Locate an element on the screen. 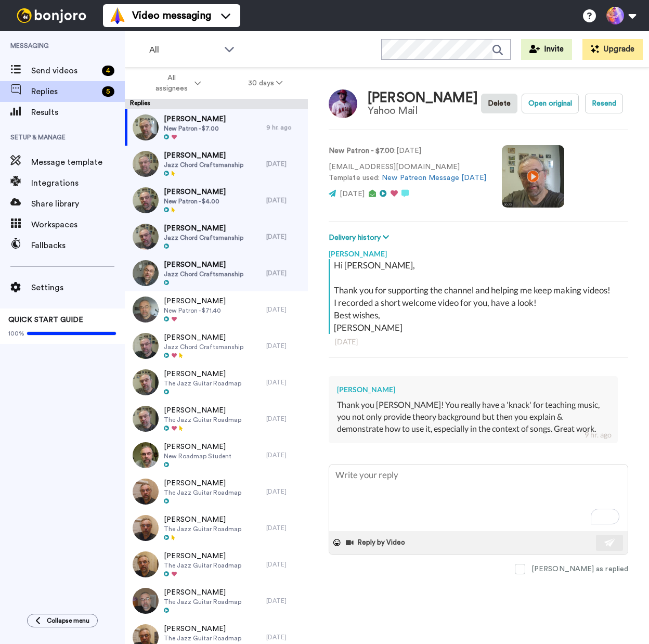  span: New Roadmap Student is located at coordinates (197, 456).